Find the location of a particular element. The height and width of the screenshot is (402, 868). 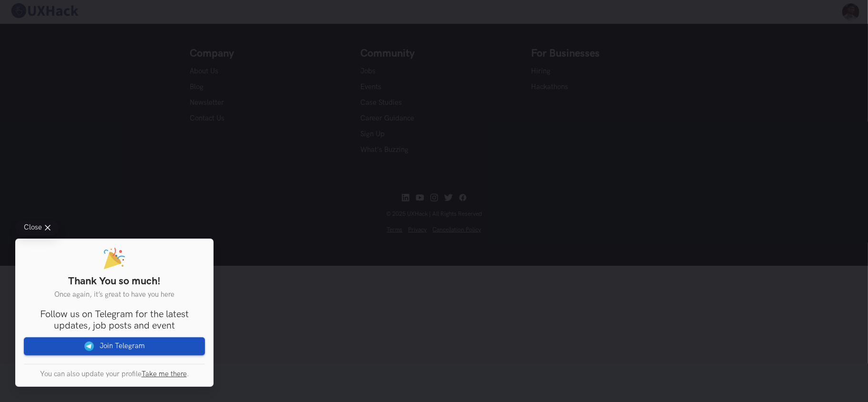

h1: Thank You so much! is located at coordinates (114, 282).